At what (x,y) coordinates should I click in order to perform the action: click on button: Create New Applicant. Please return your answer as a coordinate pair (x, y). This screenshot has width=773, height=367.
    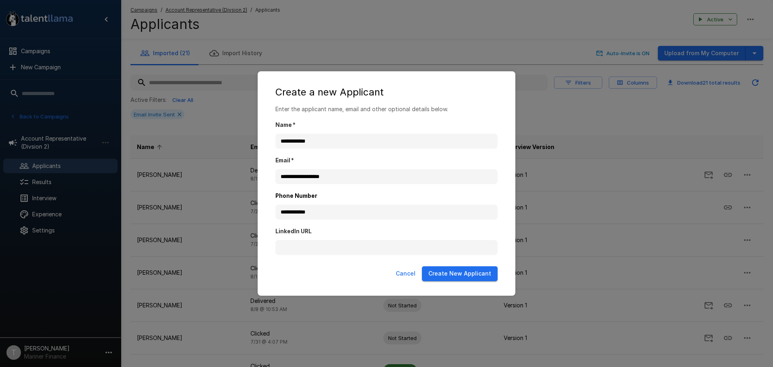
    Looking at the image, I should click on (460, 274).